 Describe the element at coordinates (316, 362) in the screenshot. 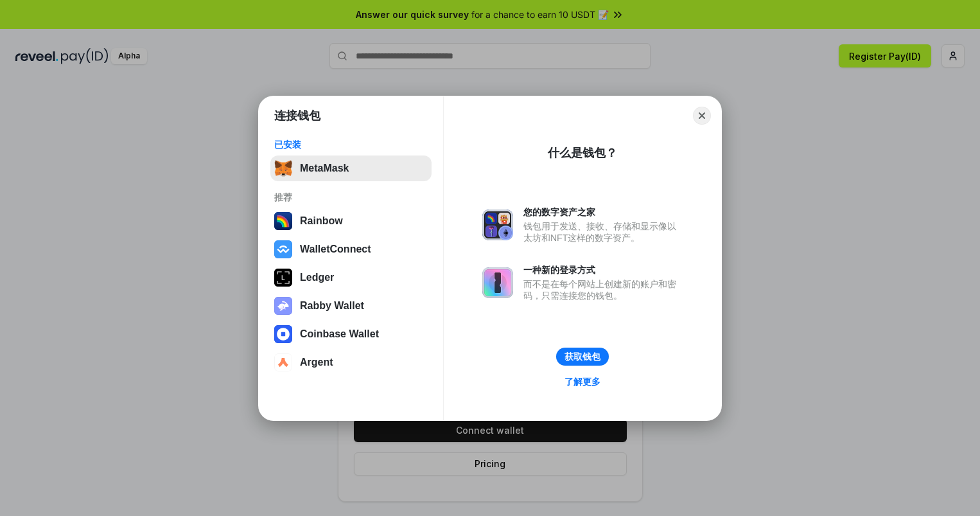

I see `div: Argent` at that location.